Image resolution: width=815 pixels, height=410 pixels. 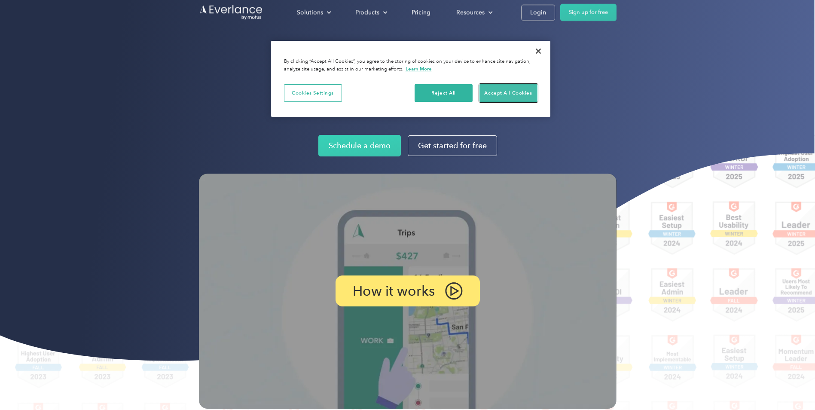 I want to click on div: Privacy, so click(x=411, y=79).